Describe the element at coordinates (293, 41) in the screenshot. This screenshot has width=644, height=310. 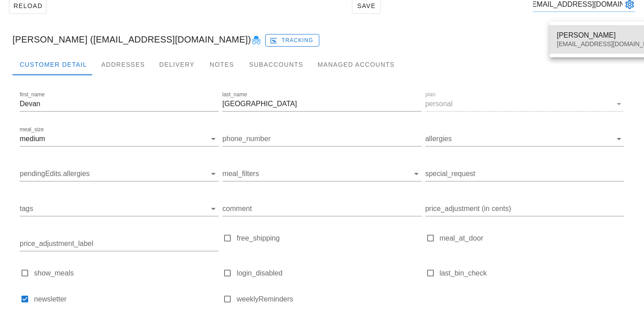
I see `span: Tracking` at that location.